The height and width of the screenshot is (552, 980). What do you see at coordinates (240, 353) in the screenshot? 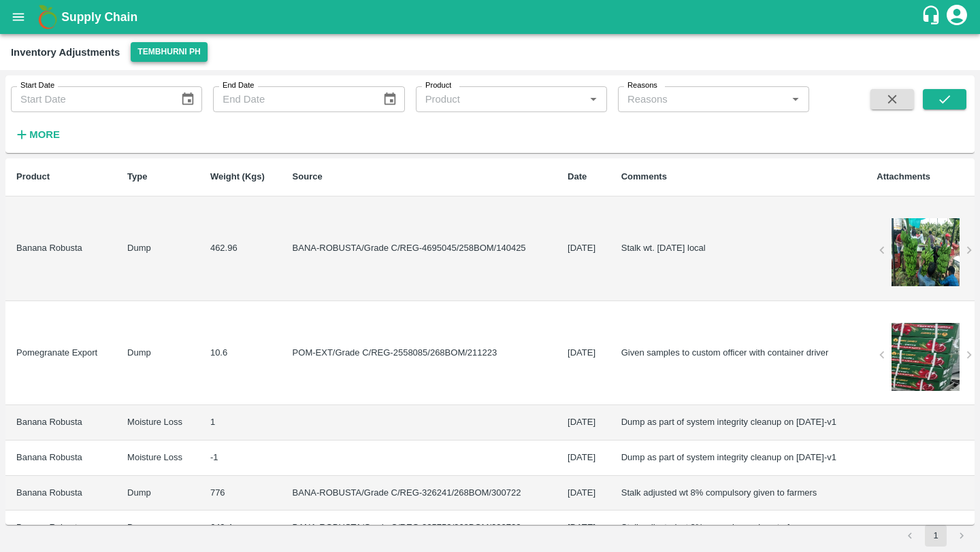
I see `td: 10.6` at bounding box center [240, 353].